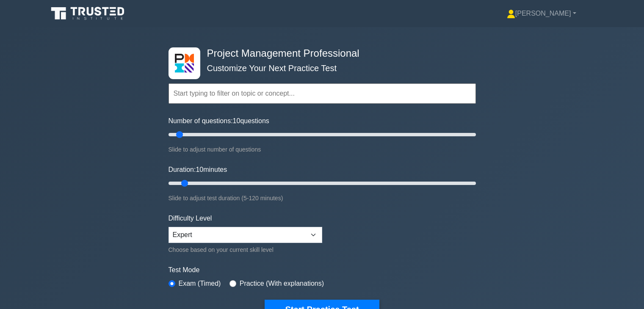 The height and width of the screenshot is (309, 644). What do you see at coordinates (319, 53) in the screenshot?
I see `h4: Project Management Professional` at bounding box center [319, 53].